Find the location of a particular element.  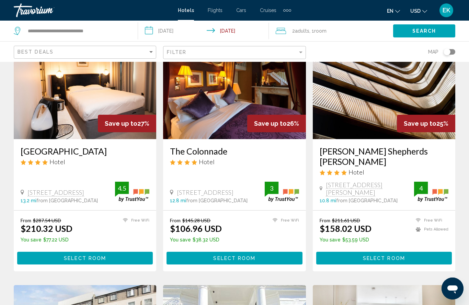

span: Room is located at coordinates (320, 31).